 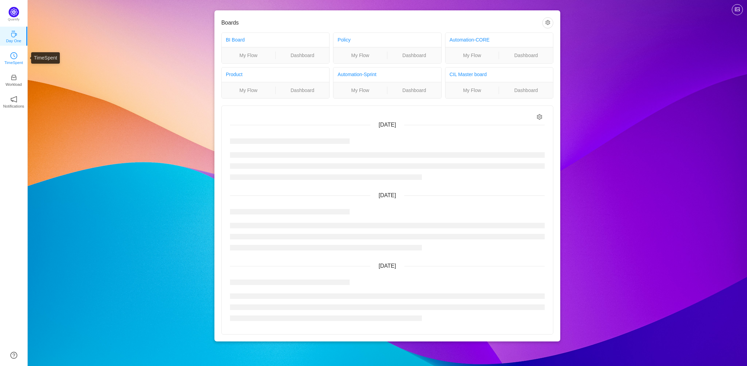 I want to click on a: Automation-CORE, so click(x=469, y=40).